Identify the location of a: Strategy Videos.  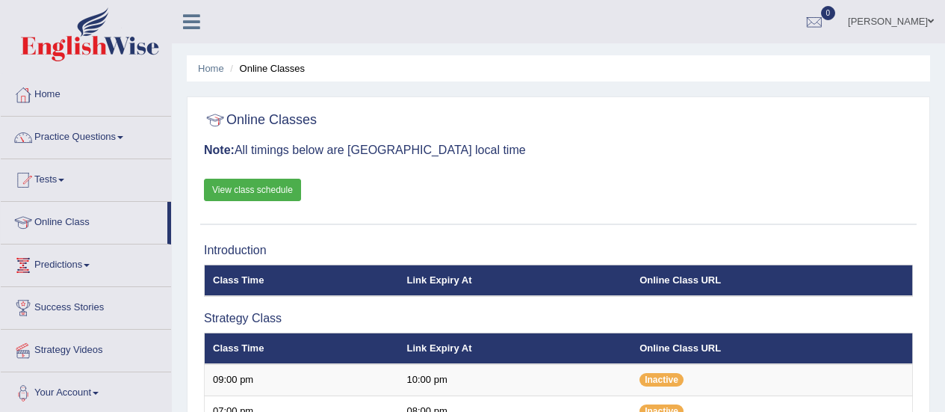
(86, 348).